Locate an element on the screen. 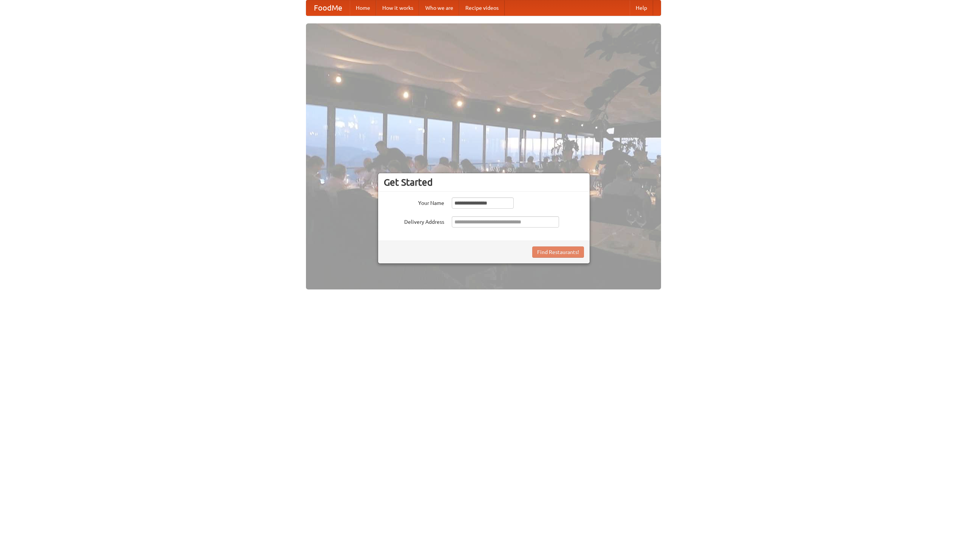  a: How it works is located at coordinates (398, 8).